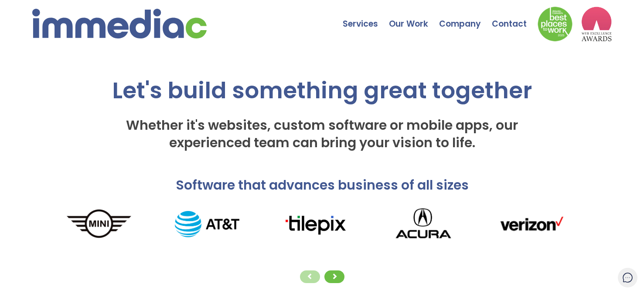  I want to click on img: tilepixLogo.png, so click(315, 224).